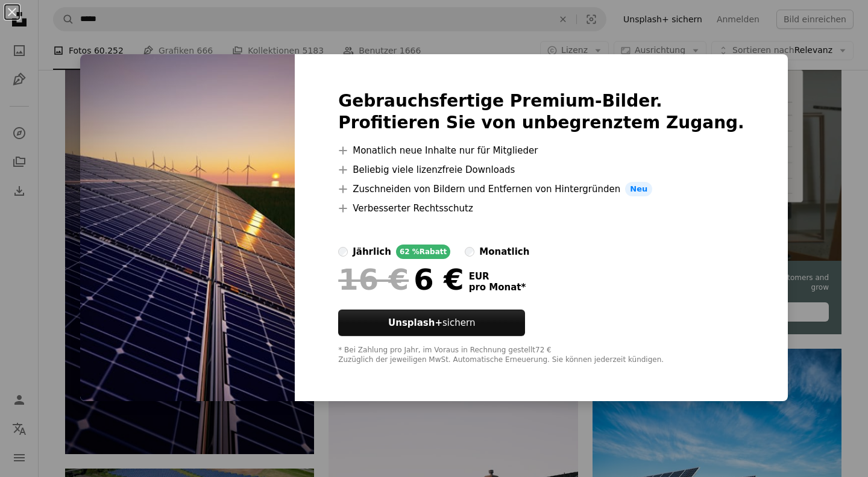  Describe the element at coordinates (504, 252) in the screenshot. I see `div: monatlich` at that location.